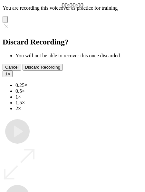 The image size is (145, 192). Describe the element at coordinates (6, 74) in the screenshot. I see `span: 1` at that location.